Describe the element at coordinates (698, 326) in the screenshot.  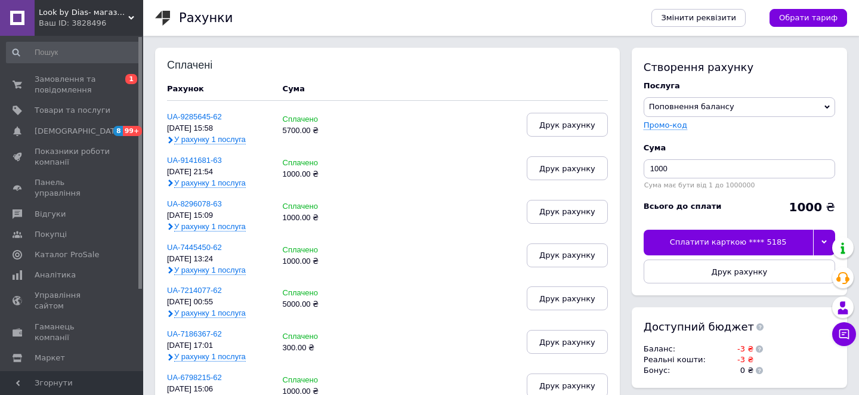
I see `span: Доступний бюджет` at that location.